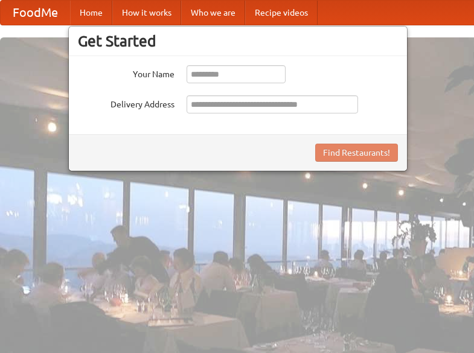 This screenshot has width=474, height=353. I want to click on button: Find Restaurants!, so click(356, 153).